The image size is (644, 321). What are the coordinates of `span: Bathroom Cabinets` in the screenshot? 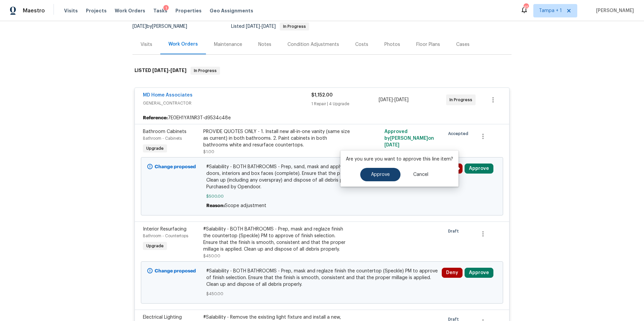 It's located at (165, 131).